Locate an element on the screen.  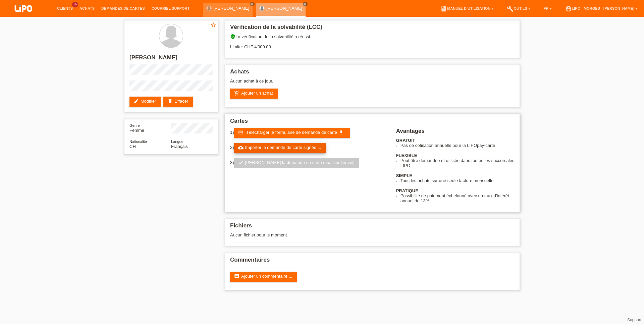
i: edit is located at coordinates (136, 101).